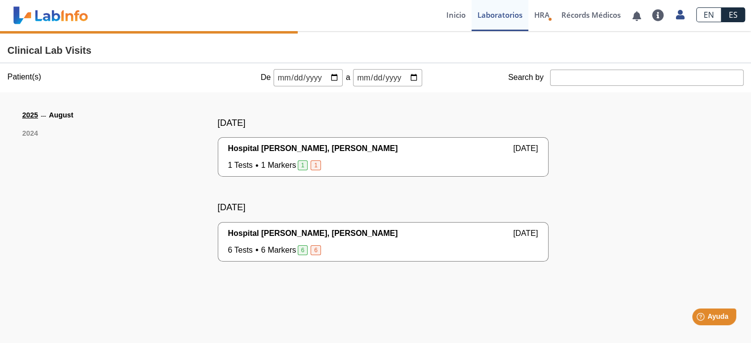 The image size is (751, 343). Describe the element at coordinates (708, 15) in the screenshot. I see `a: EN` at that location.